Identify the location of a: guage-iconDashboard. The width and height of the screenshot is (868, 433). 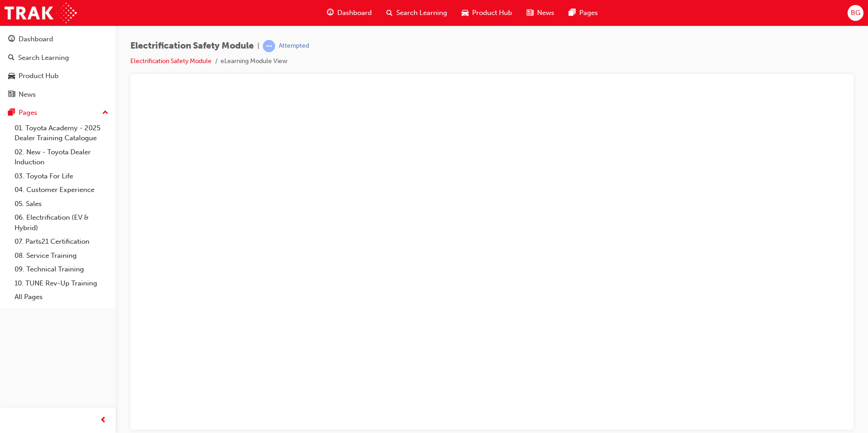
(349, 13).